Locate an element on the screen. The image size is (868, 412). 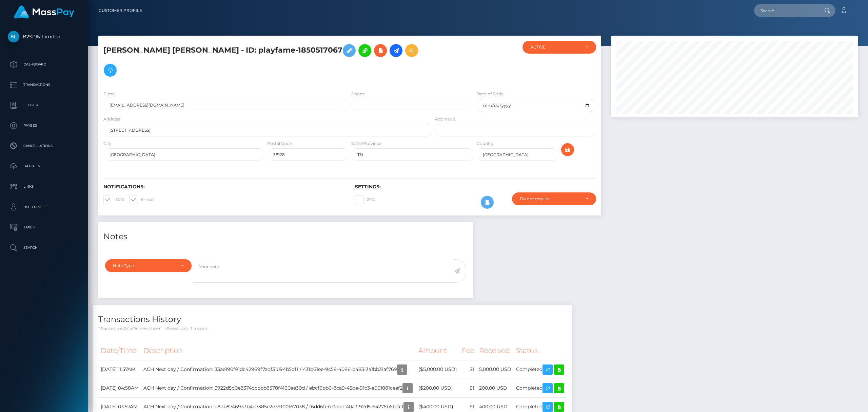
td: ACH Next day / Confirmation: 33ae190f91dc42969f7adf31094b5df1 / 431b61ee-9c58-4086-b483-3a1bb31af769 is located at coordinates (279, 369).